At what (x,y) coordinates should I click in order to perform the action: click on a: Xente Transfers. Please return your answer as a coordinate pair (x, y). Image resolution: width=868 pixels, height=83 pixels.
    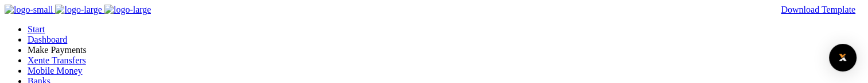
    Looking at the image, I should click on (57, 60).